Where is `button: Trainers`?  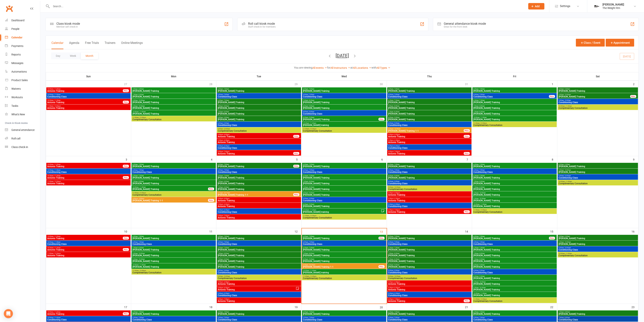 button: Trainers is located at coordinates (110, 45).